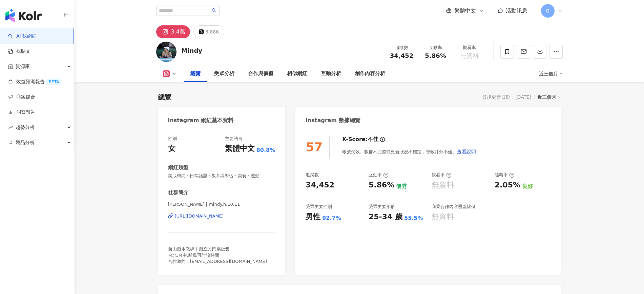 The width and height of the screenshot is (644, 294). Describe the element at coordinates (212, 32) in the screenshot. I see `div: 8,886` at that location.